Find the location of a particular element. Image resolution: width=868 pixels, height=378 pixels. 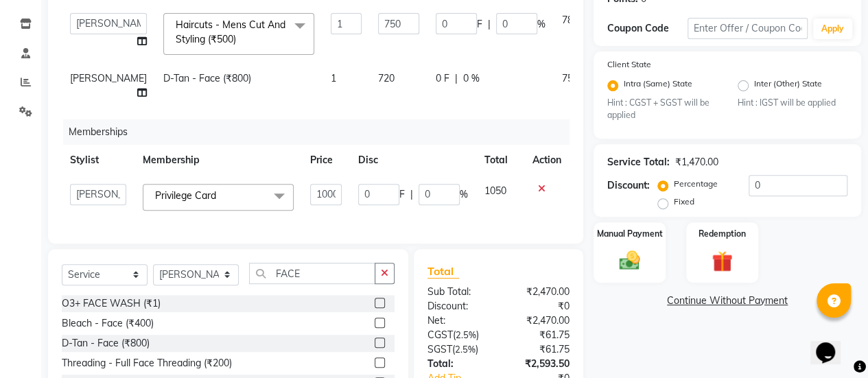

span: D-Tan - Face (₹800) is located at coordinates (207, 78).